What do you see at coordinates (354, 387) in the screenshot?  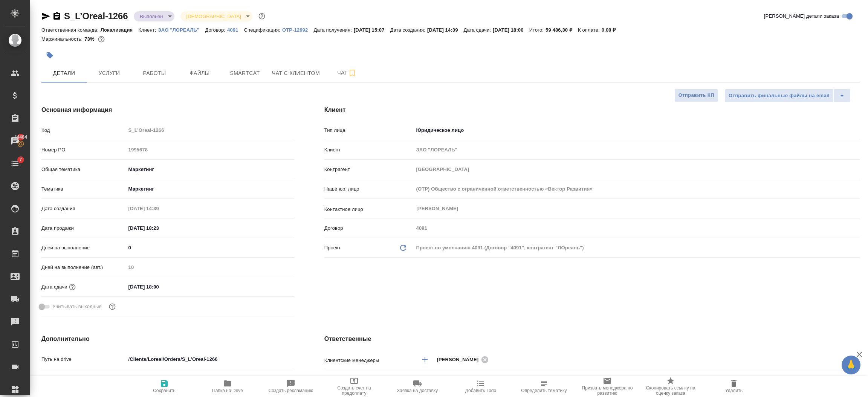 I see `button: Создать счет на предоплату` at bounding box center [354, 387].